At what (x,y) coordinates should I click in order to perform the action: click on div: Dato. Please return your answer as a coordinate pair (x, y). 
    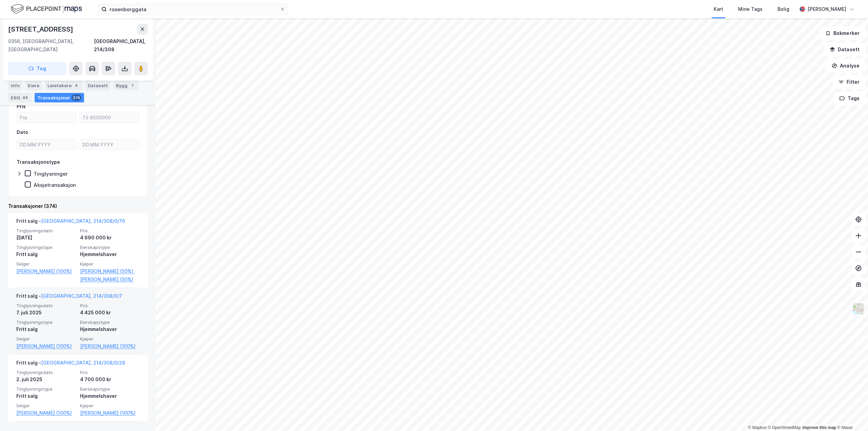
    Looking at the image, I should click on (22, 132).